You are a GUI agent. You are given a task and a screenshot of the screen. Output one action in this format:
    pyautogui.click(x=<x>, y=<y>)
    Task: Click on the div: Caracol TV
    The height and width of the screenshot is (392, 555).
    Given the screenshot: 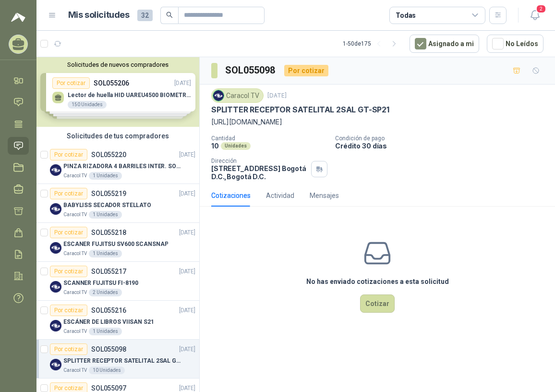 What is the action you would take?
    pyautogui.click(x=237, y=95)
    